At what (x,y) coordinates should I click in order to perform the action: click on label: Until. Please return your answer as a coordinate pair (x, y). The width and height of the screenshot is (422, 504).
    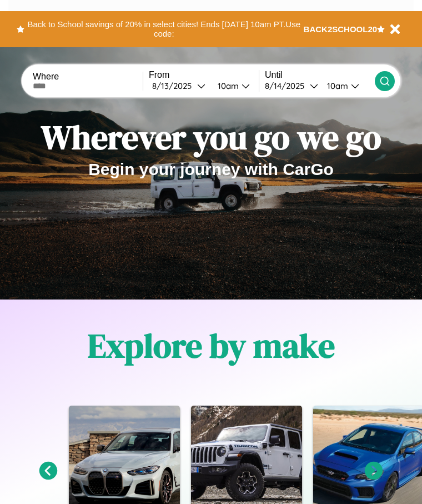
    Looking at the image, I should click on (320, 75).